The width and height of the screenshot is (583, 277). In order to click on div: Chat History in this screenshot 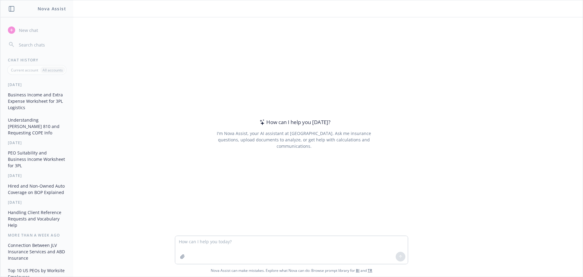, I will do `click(37, 60)`.